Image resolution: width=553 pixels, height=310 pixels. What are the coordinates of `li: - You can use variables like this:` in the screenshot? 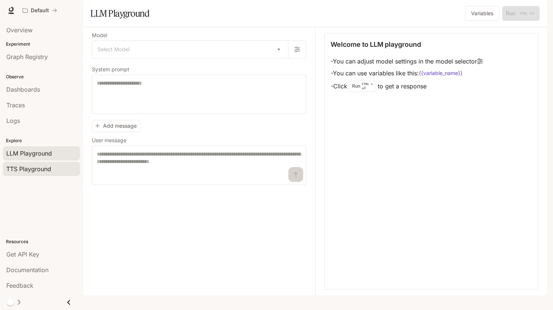 It's located at (407, 73).